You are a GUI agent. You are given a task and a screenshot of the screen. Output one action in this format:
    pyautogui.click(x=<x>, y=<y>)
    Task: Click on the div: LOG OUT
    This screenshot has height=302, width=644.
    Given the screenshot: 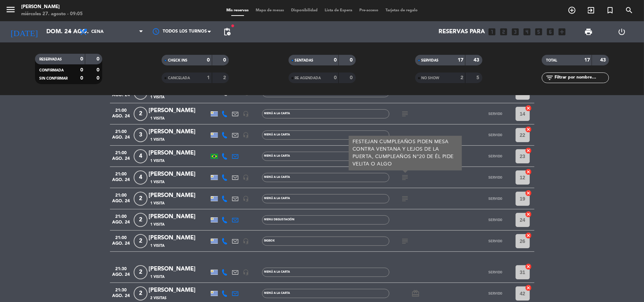 What is the action you would take?
    pyautogui.click(x=622, y=32)
    